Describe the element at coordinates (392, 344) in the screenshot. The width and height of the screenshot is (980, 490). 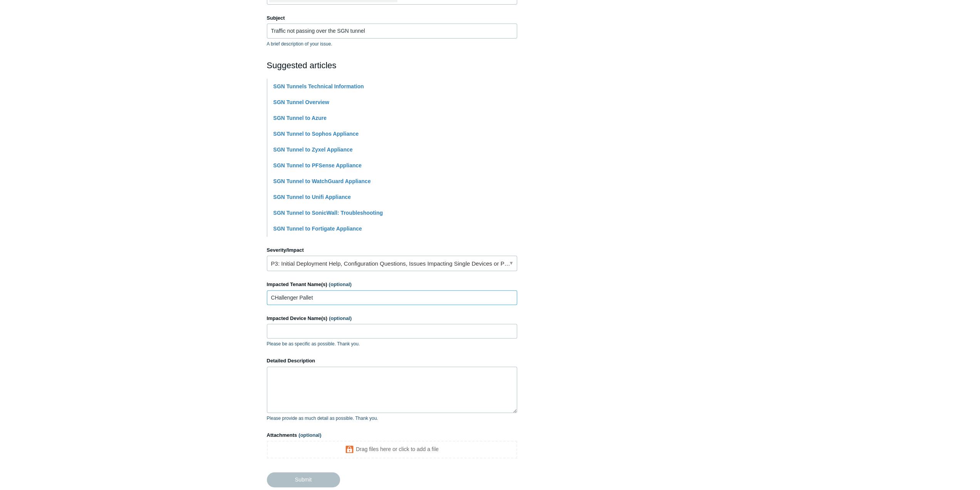
I see `p: Please be as specific as possible. Thank you.` at that location.